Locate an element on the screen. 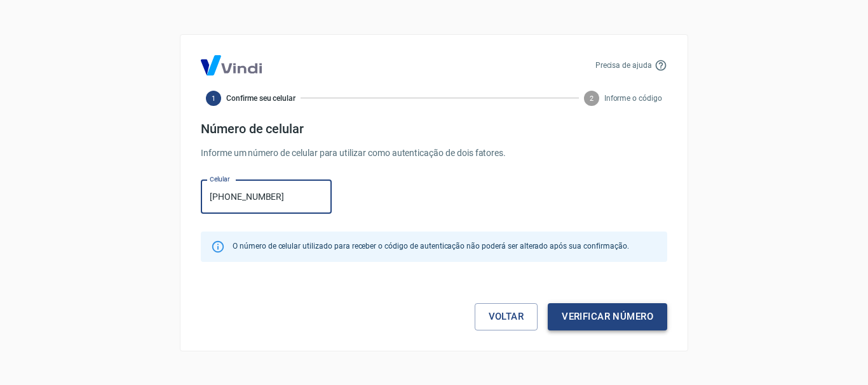  text: 1 is located at coordinates (213, 97).